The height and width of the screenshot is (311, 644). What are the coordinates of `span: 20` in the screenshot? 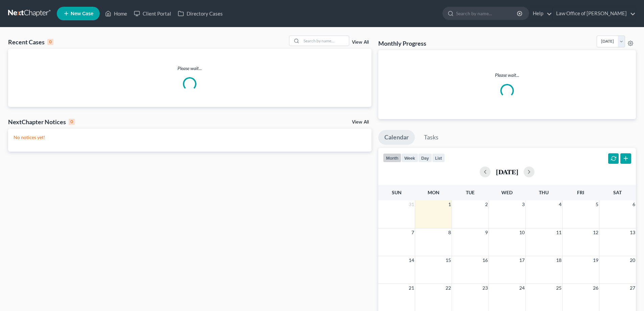 It's located at (633, 261).